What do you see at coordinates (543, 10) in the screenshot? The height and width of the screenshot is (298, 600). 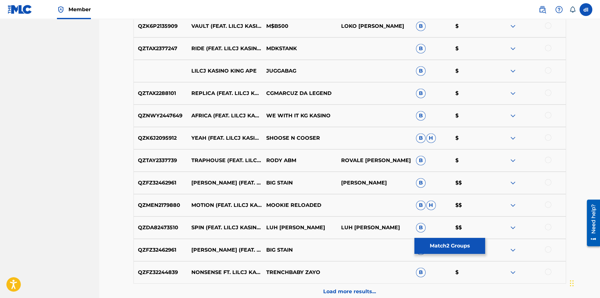 I see `a: Public Search` at bounding box center [543, 10].